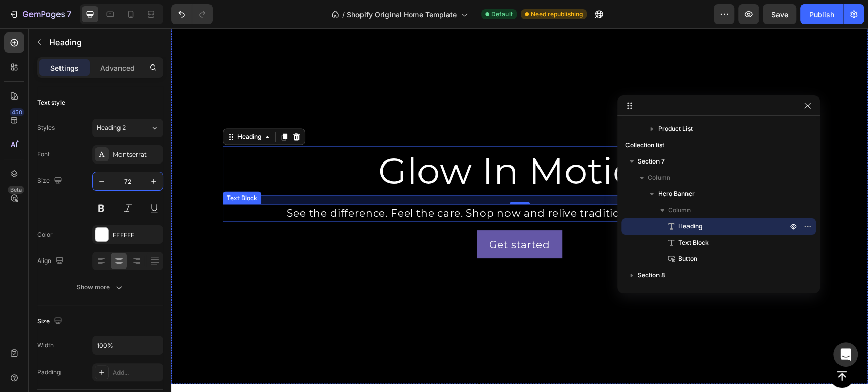 Image resolution: width=868 pixels, height=392 pixels. I want to click on span: Product List, so click(675, 129).